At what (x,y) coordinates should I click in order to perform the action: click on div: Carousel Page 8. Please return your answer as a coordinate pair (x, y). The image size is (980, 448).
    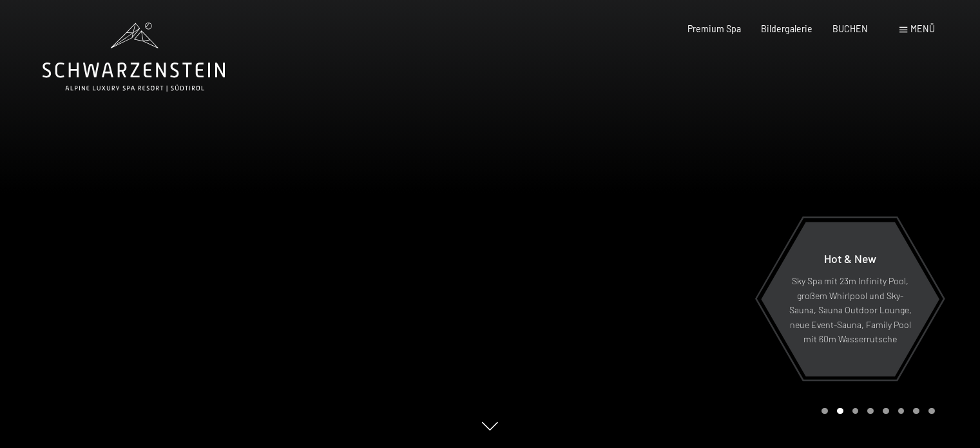
    Looking at the image, I should click on (932, 411).